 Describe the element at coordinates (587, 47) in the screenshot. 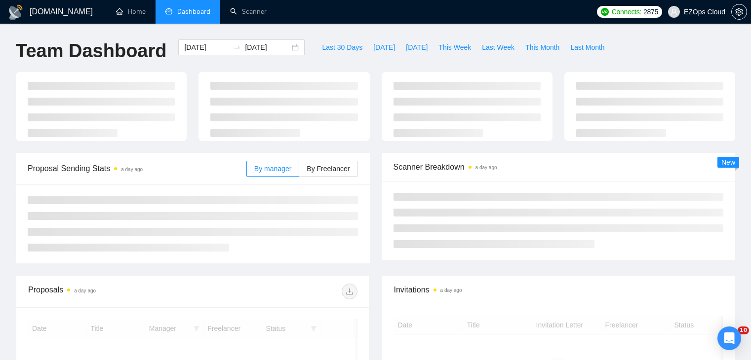

I see `span: Last Month` at that location.